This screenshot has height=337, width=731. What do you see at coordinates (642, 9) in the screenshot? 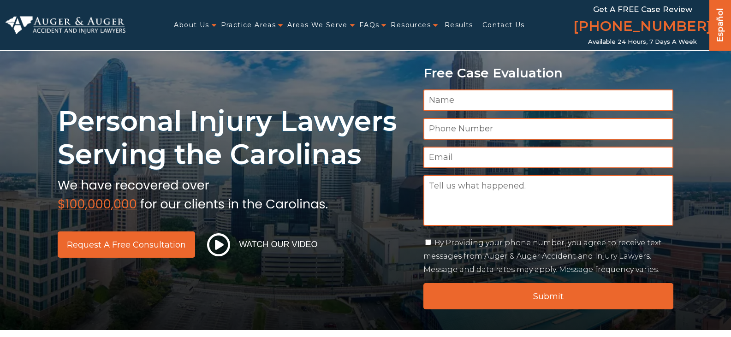
I see `span: Get a FREE Case Review` at bounding box center [642, 9].